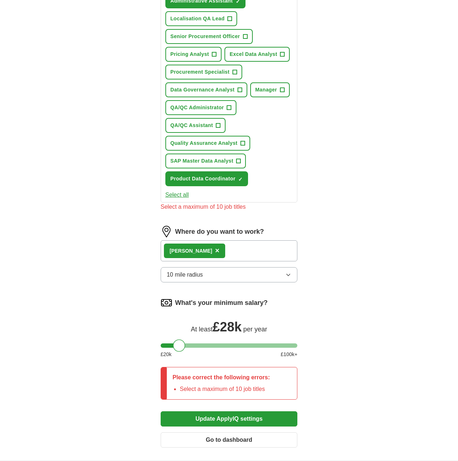  What do you see at coordinates (185, 275) in the screenshot?
I see `span: 10 mile radius` at bounding box center [185, 275].